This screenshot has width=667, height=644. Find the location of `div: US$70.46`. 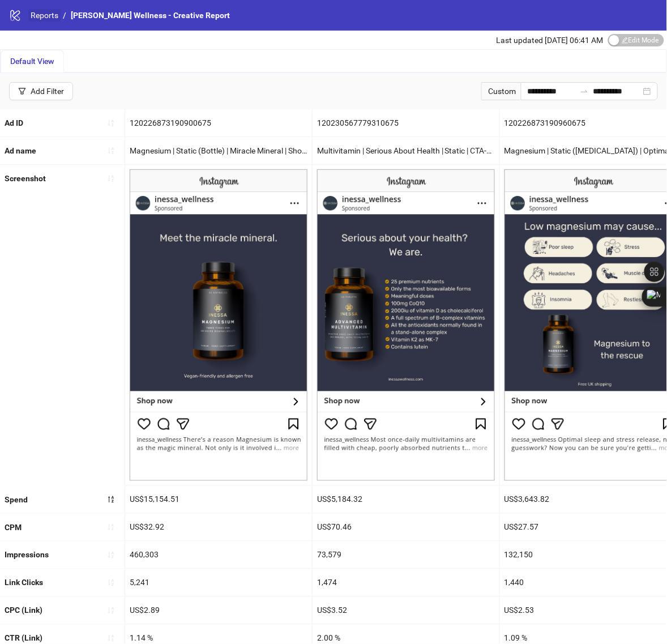

div: US$70.46 is located at coordinates (406, 527).